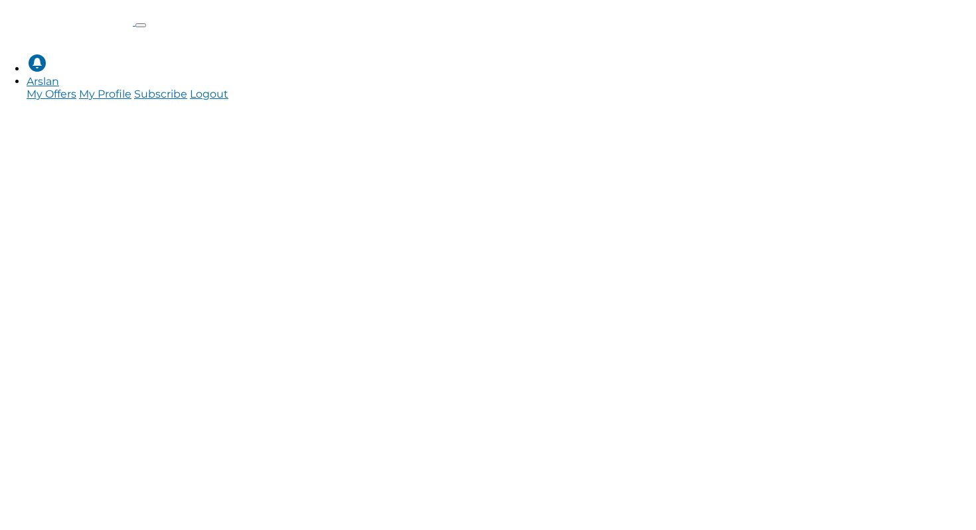 The height and width of the screenshot is (530, 976). Describe the element at coordinates (51, 94) in the screenshot. I see `a: My Offers` at that location.